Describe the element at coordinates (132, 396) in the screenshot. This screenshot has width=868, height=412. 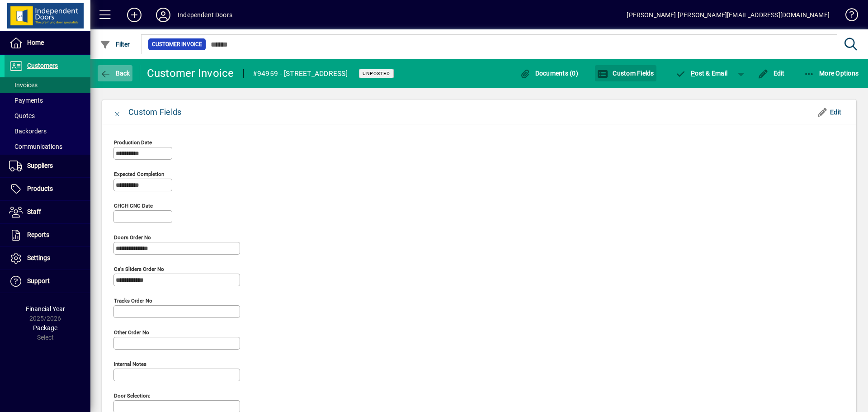
I see `mat-label: Door Selection:` at that location.